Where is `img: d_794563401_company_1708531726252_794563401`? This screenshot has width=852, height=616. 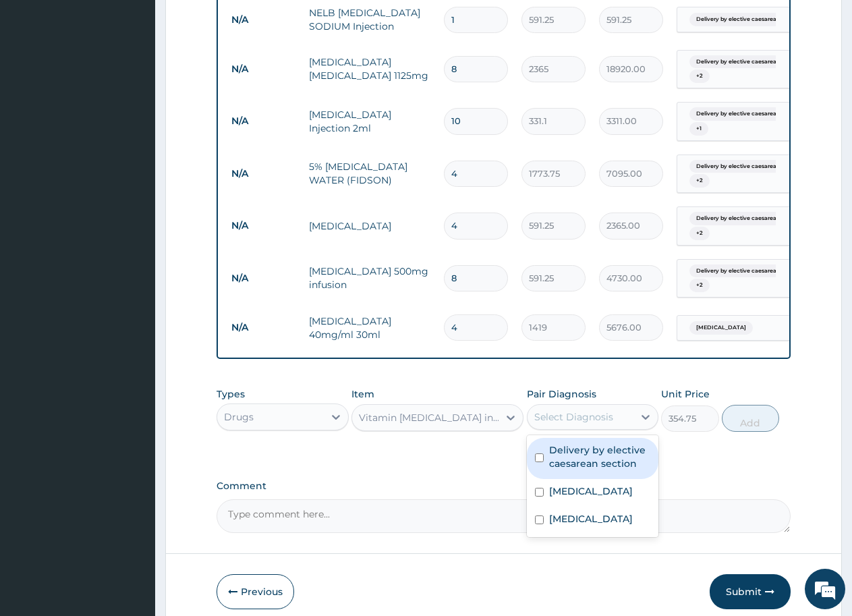
img: d_794563401_company_1708531726252_794563401 is located at coordinates (40, 84).